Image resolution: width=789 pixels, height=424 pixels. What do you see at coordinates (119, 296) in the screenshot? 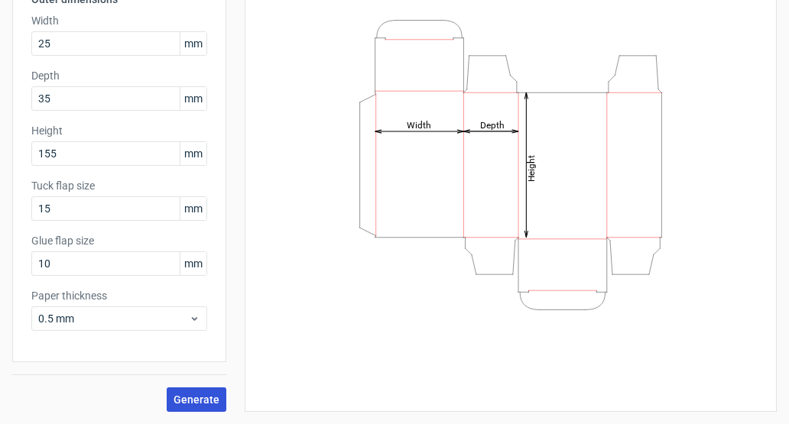
I see `label: Paper thickness` at bounding box center [119, 296].